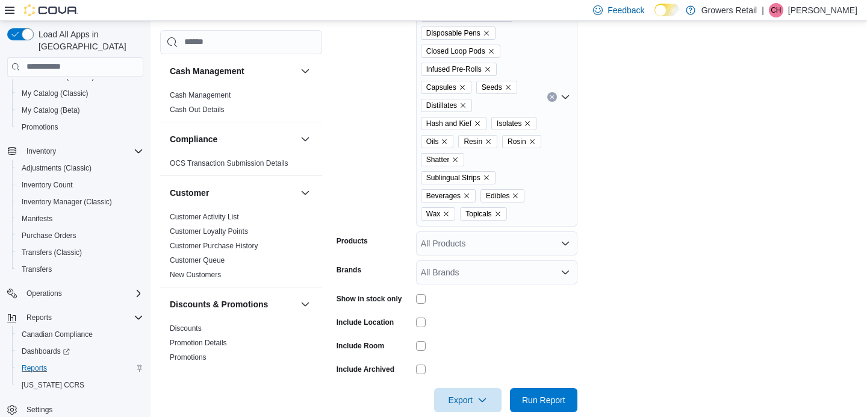 Image resolution: width=867 pixels, height=417 pixels. I want to click on div: Discounts & Promotions, so click(241, 345).